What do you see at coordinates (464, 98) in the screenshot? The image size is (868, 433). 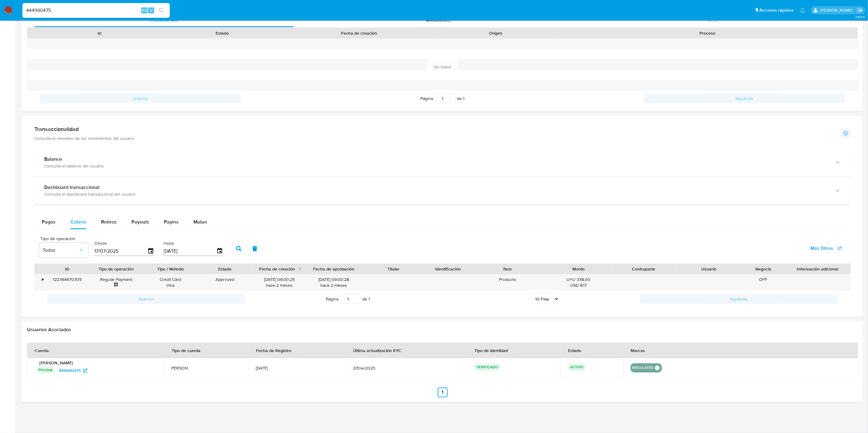 I see `span: 1` at bounding box center [464, 98].